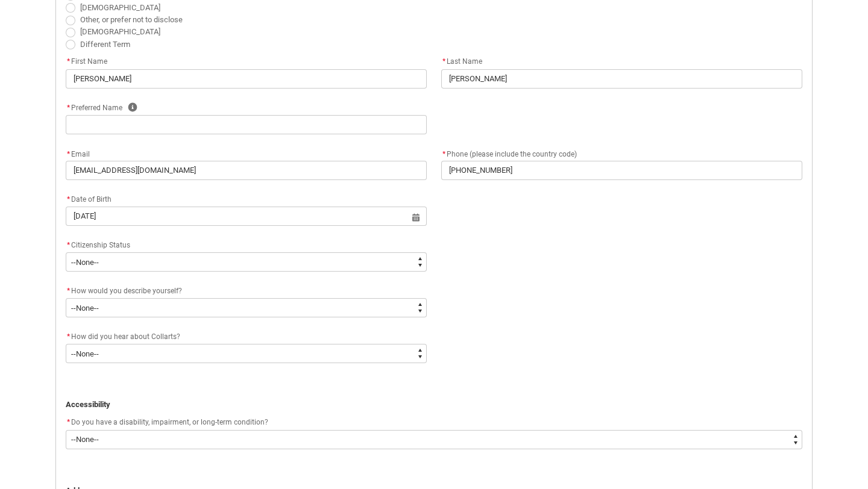 This screenshot has width=868, height=489. I want to click on input: +61 400 000 000, so click(622, 171).